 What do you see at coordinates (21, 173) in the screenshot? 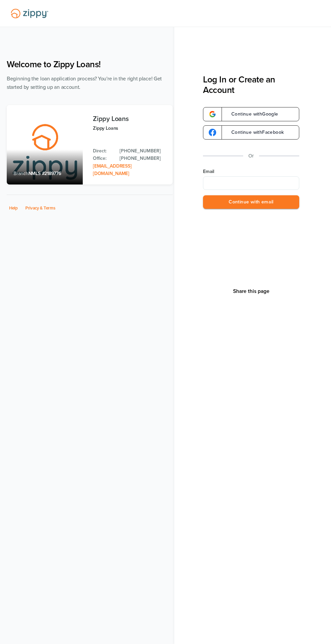
I see `span: Branch` at bounding box center [21, 173].